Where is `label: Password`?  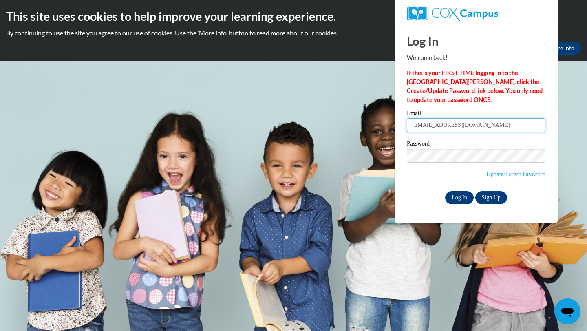 label: Password is located at coordinates (476, 145).